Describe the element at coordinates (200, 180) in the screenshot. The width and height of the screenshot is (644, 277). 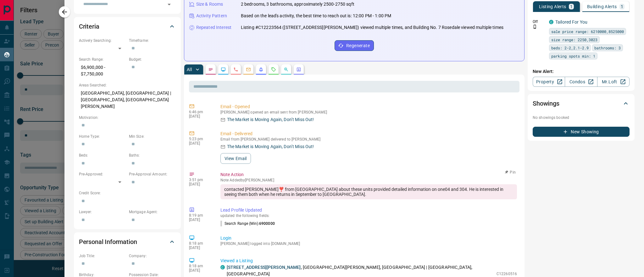
I see `p: 3:51 pm` at that location.